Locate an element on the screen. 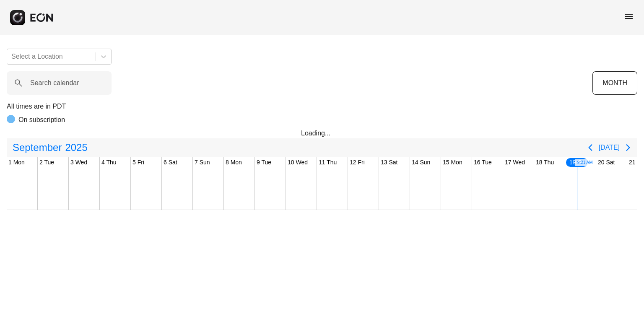  button: Next page is located at coordinates (628, 148).